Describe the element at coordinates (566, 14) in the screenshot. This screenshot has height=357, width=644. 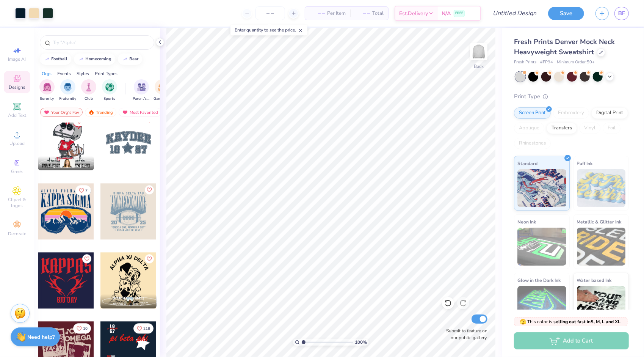
I see `button: Save` at that location.